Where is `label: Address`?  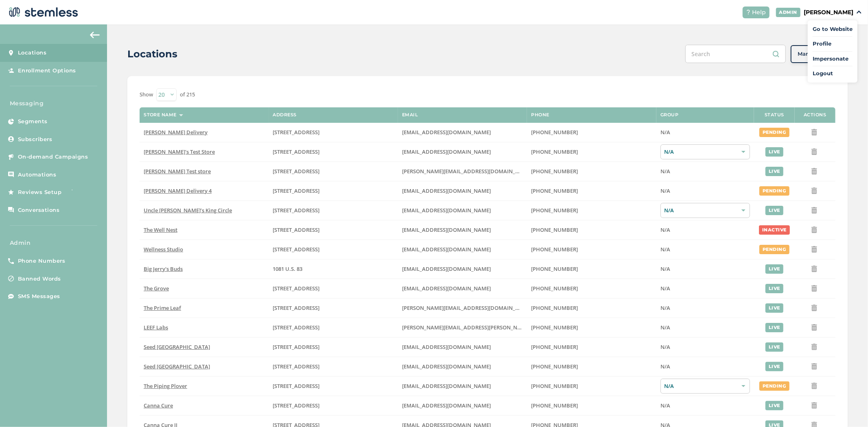
label: Address is located at coordinates (285, 115).